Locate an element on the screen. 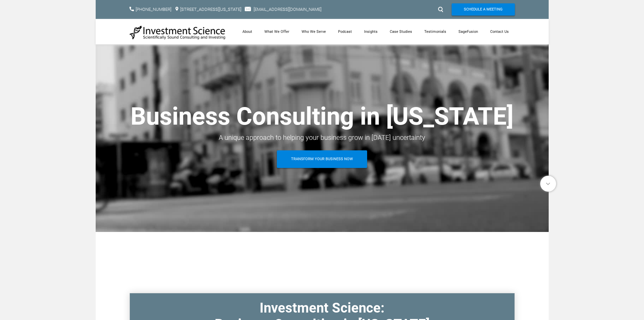 The image size is (644, 320). a: What We Offer is located at coordinates (277, 32).